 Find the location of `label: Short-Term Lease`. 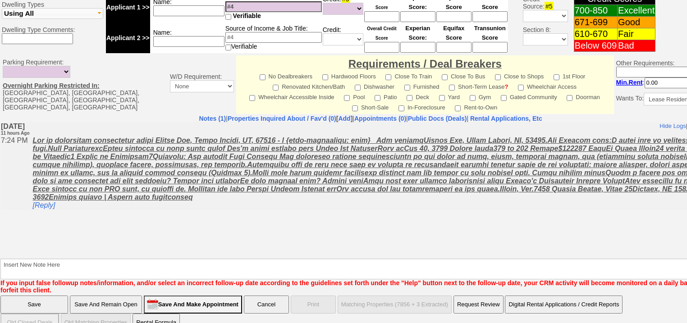

label: Short-Term Lease is located at coordinates (479, 86).